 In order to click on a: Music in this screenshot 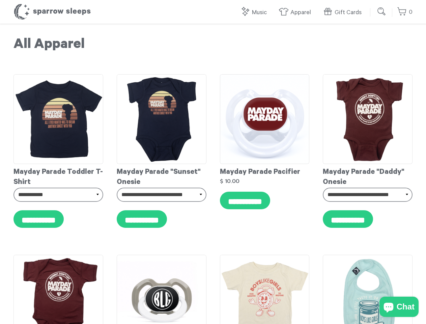, I will do `click(255, 12)`.